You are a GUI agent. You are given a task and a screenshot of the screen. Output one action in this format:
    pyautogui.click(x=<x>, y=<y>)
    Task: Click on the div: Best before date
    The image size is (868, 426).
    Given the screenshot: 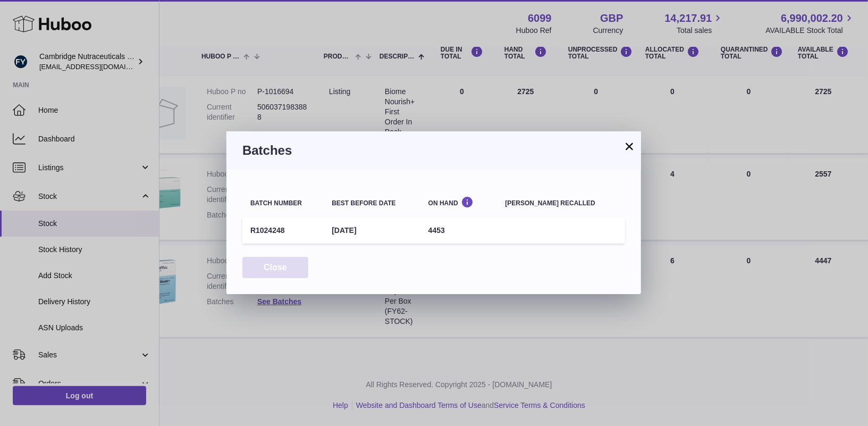 What is the action you would take?
    pyautogui.click(x=372, y=203)
    